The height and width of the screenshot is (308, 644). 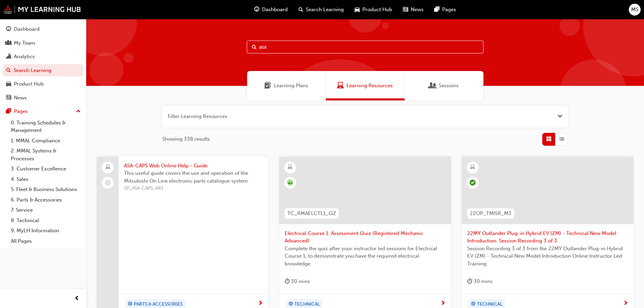 I want to click on a: Product Hub, so click(x=43, y=84).